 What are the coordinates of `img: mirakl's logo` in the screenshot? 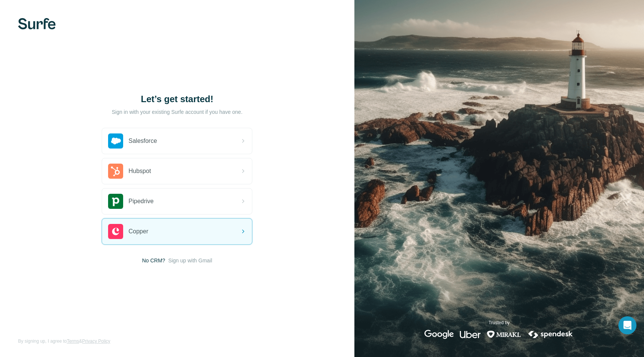 It's located at (504, 335).